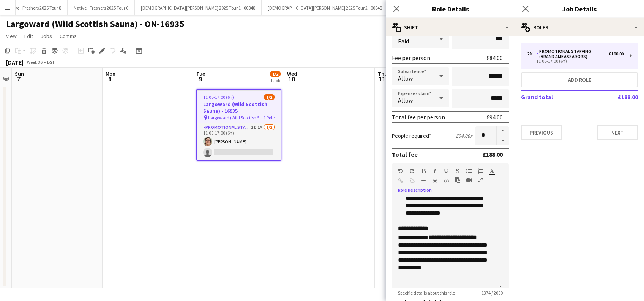 The height and width of the screenshot is (301, 644). What do you see at coordinates (275, 80) in the screenshot?
I see `div: 1 Job` at bounding box center [275, 80].